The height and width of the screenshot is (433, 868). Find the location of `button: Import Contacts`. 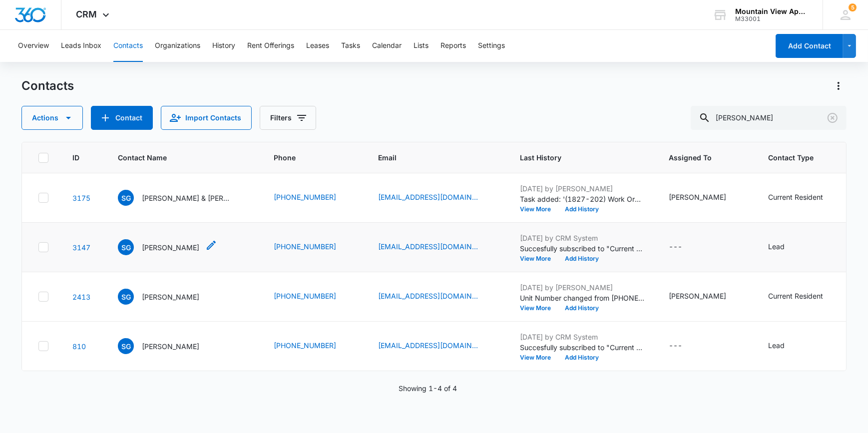

button: Import Contacts is located at coordinates (206, 118).